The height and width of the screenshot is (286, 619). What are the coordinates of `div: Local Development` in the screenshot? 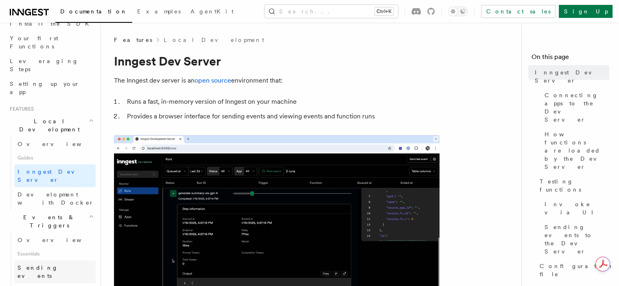 It's located at (51, 173).